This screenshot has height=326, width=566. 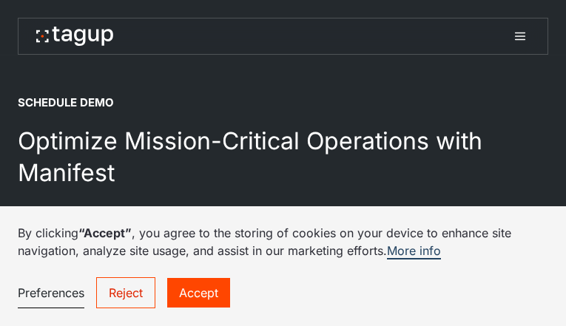 I want to click on a: Accept, so click(x=198, y=293).